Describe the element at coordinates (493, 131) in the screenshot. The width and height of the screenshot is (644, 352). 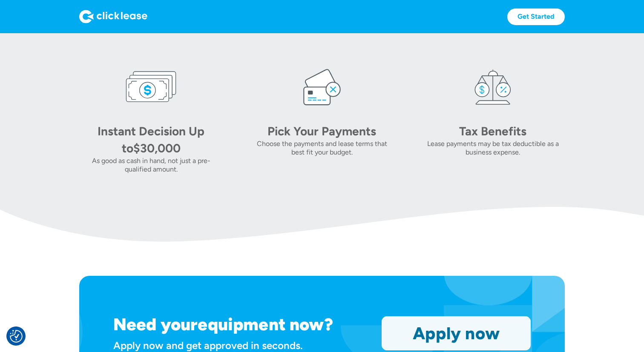
I see `div: Tax Benefits` at that location.